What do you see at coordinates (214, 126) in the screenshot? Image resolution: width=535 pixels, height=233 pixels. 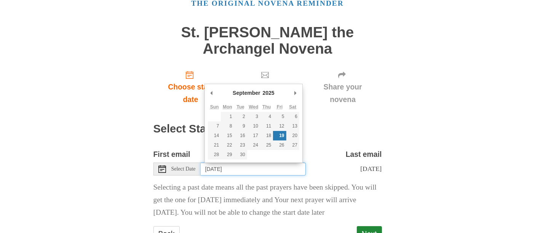 I see `button: 7` at bounding box center [214, 126].